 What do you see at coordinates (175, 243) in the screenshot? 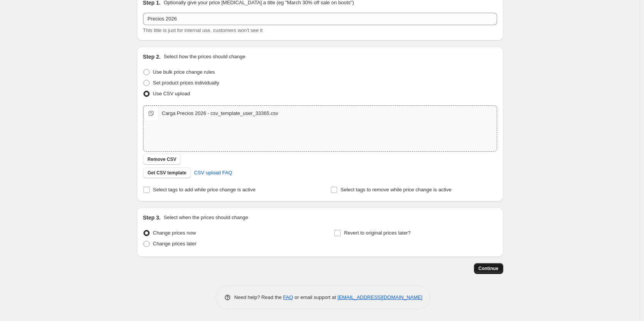
I see `span: Change prices later` at bounding box center [175, 243].